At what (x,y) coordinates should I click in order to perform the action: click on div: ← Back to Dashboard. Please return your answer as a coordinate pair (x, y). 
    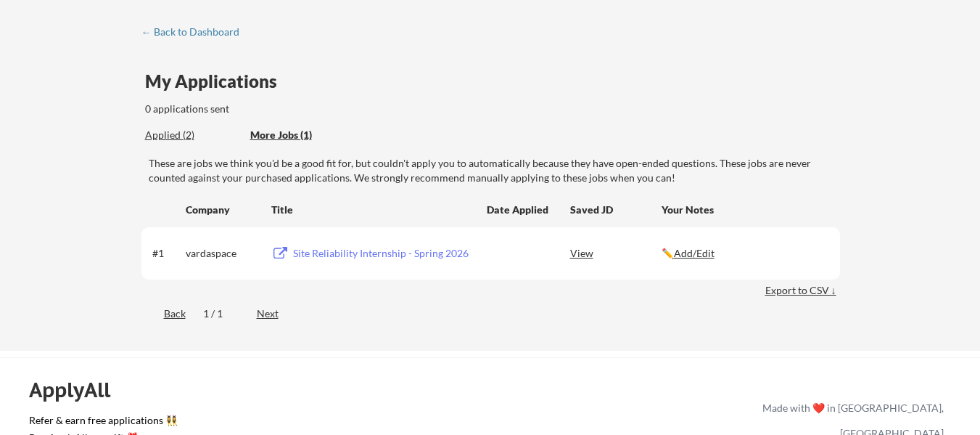
    Looking at the image, I should click on (195, 32).